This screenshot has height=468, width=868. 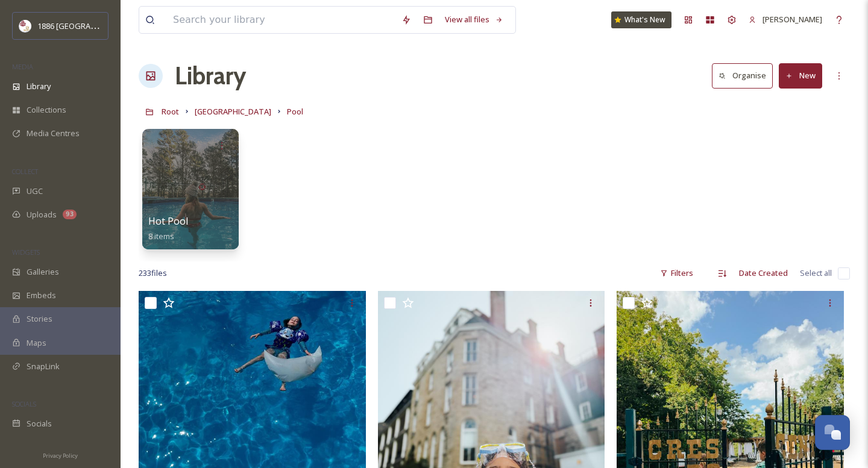 What do you see at coordinates (642, 20) in the screenshot?
I see `a: What's New` at bounding box center [642, 20].